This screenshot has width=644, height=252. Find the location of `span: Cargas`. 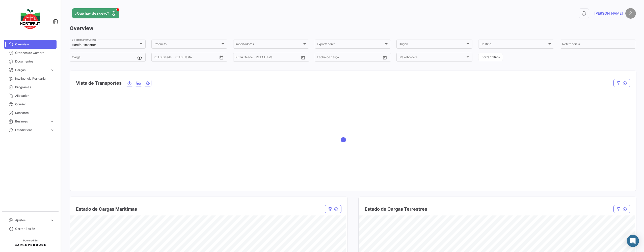

span: Cargas is located at coordinates (31, 70).